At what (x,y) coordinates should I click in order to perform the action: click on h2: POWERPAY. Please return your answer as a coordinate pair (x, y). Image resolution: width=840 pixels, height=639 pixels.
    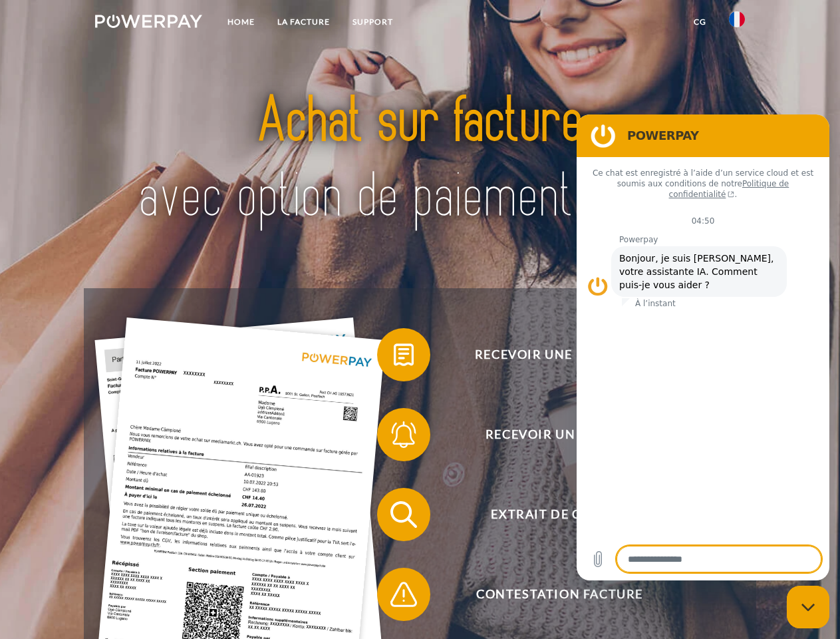
    Looking at the image, I should click on (145, 21).